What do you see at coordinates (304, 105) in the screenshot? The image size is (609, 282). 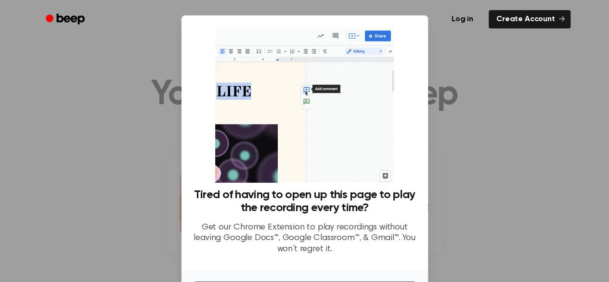 I see `img: Beep extension in action` at bounding box center [304, 105].